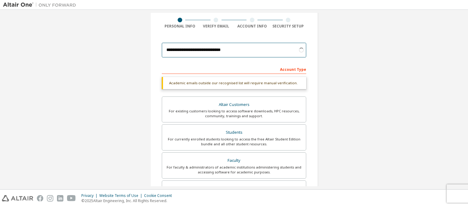 The width and height of the screenshot is (468, 207). What do you see at coordinates (60, 198) in the screenshot?
I see `img: linkedin.svg` at bounding box center [60, 198].